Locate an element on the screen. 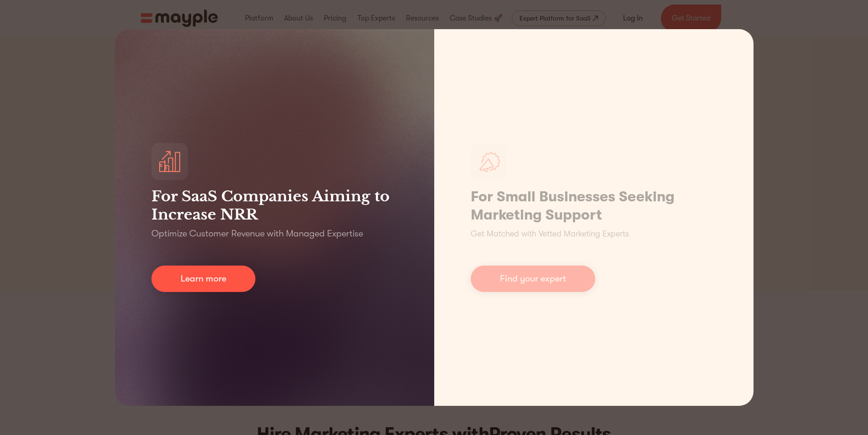 This screenshot has width=868, height=435. h1: For Small Businesses Seeking Marketing Support is located at coordinates (594, 206).